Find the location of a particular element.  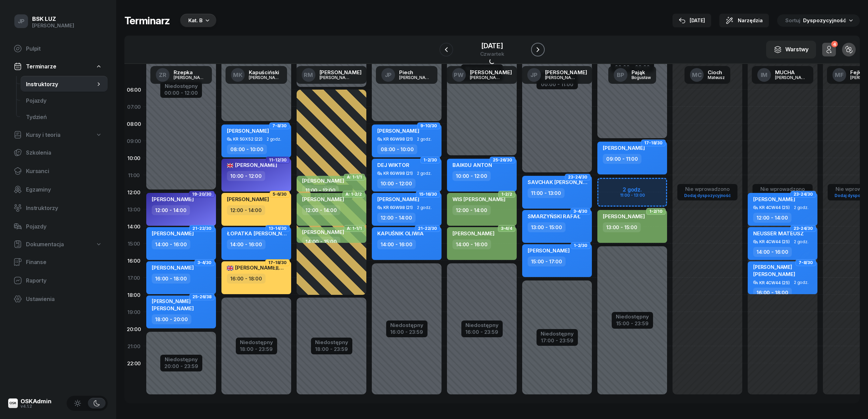

span: Kursanci is located at coordinates (64, 171).